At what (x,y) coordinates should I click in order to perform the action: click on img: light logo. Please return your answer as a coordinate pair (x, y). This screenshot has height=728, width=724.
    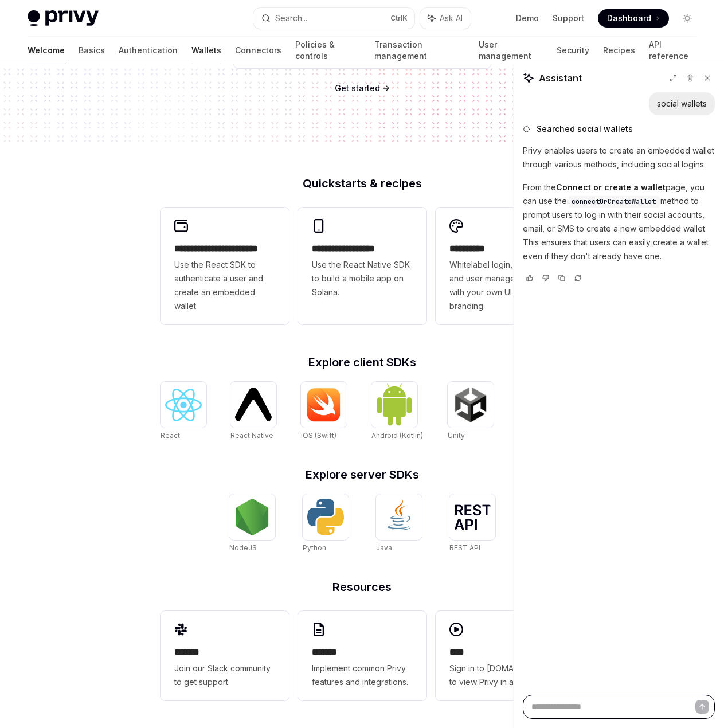
    Looking at the image, I should click on (63, 18).